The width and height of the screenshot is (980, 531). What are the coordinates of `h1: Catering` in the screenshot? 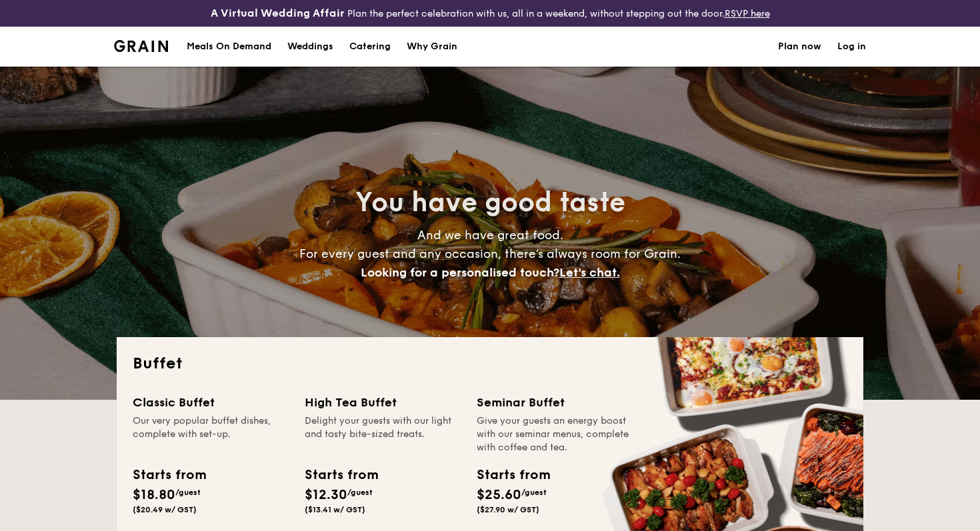 It's located at (370, 47).